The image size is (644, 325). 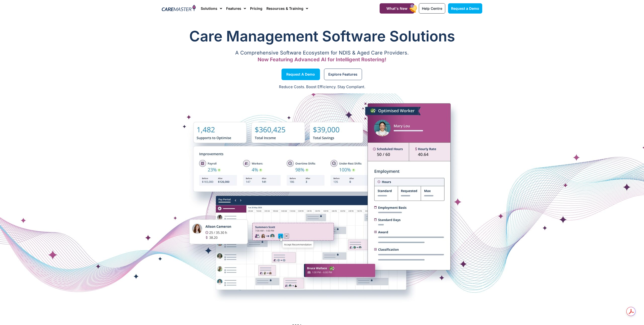 I want to click on span: Explore Features, so click(x=343, y=75).